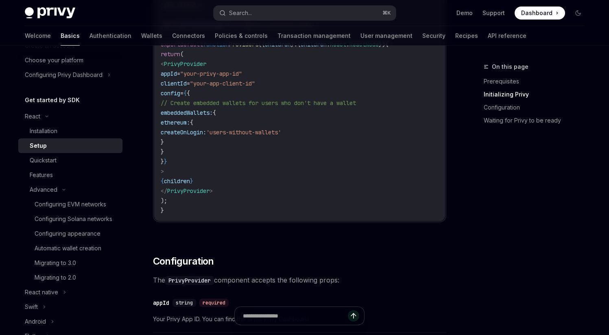 Image resolution: width=609 pixels, height=335 pixels. What do you see at coordinates (70, 277) in the screenshot?
I see `a: Migrating to 2.0` at bounding box center [70, 277].